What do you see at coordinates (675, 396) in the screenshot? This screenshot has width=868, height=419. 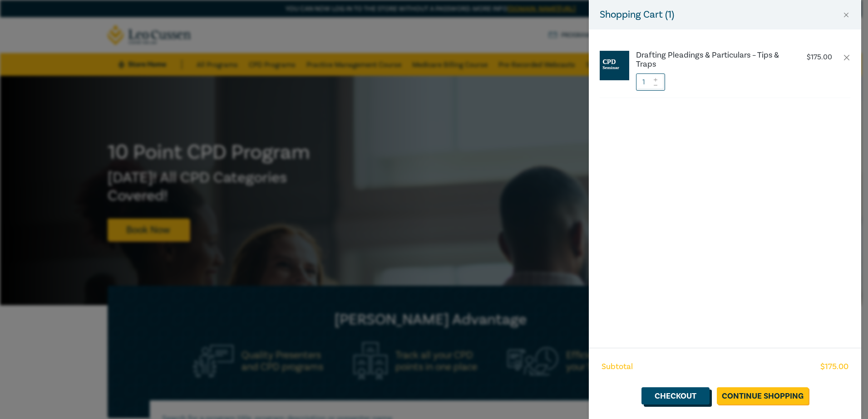 I see `a: Checkout` at bounding box center [675, 396].